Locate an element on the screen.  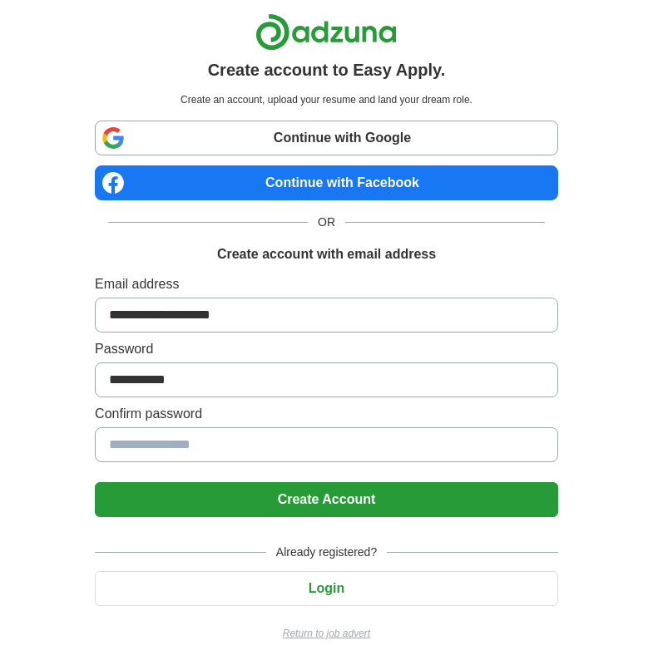
p: Create an account, upload your resume and land your dream role. is located at coordinates (326, 100).